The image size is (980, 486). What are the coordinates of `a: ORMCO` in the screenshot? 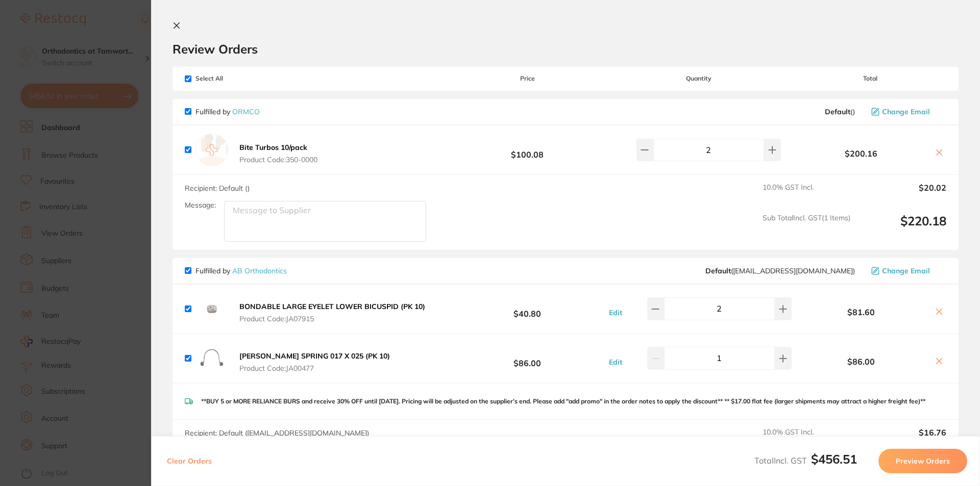 It's located at (246, 112).